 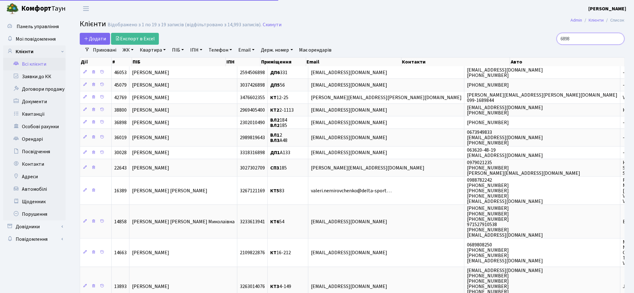 What do you see at coordinates (34, 39) in the screenshot?
I see `a: Мої повідомлення` at bounding box center [34, 39].